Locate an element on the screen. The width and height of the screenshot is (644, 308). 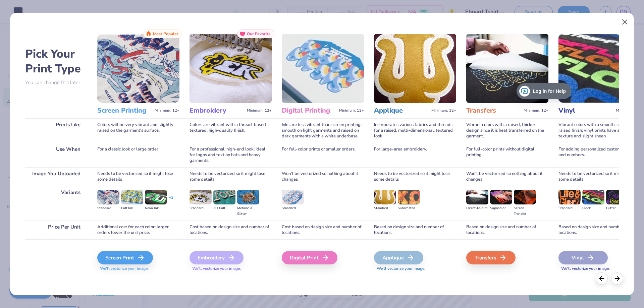
img: Screen Printing is located at coordinates (138, 68).